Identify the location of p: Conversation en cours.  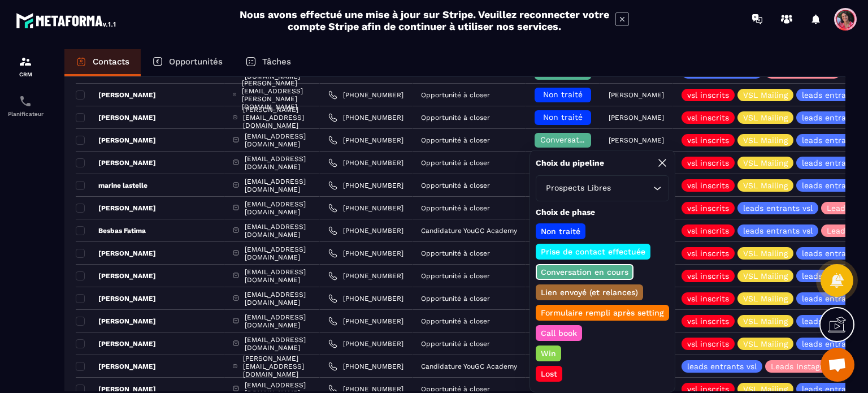
(585, 272).